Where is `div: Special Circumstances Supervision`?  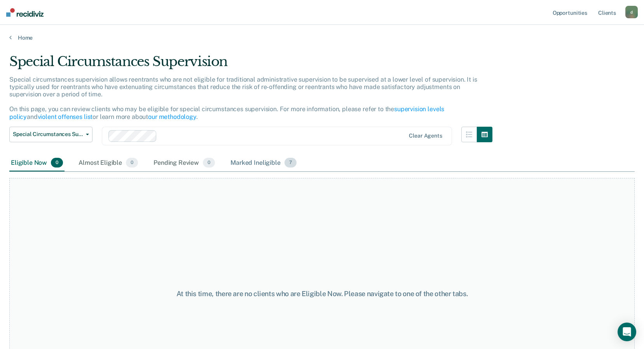
div: Special Circumstances Supervision is located at coordinates (251, 64).